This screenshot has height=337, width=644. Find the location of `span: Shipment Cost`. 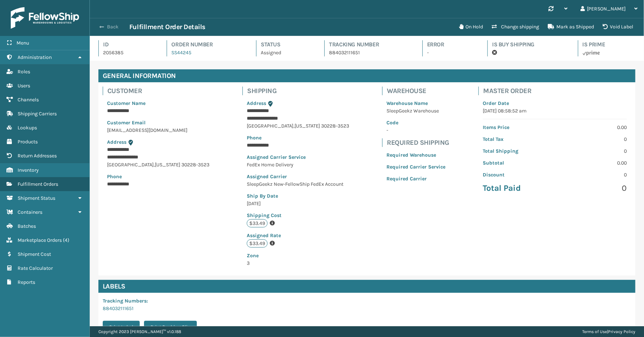

span: Shipment Cost is located at coordinates (34, 253).